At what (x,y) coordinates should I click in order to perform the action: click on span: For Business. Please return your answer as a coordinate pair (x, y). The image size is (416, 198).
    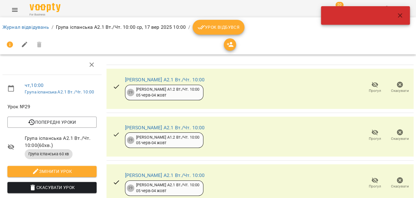
    Looking at the image, I should click on (45, 15).